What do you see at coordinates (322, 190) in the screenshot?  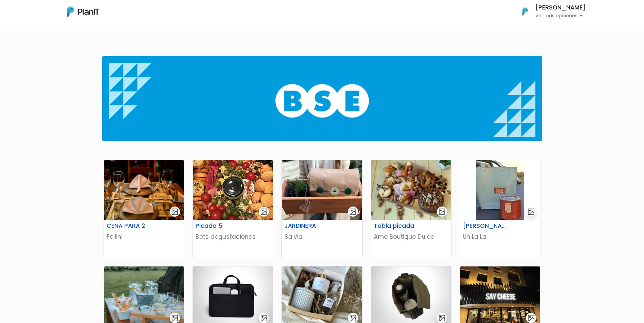 I see `img: thumb_WhatsApp_Image_2022-03-04_at_21.02.50.jpeg` at bounding box center [322, 190].